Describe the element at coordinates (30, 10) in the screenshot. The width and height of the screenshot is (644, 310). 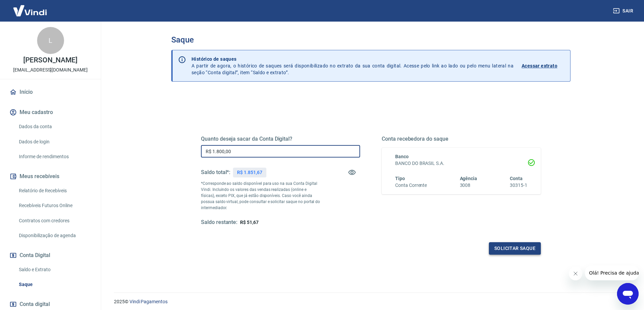
I see `img: Vindi` at that location.